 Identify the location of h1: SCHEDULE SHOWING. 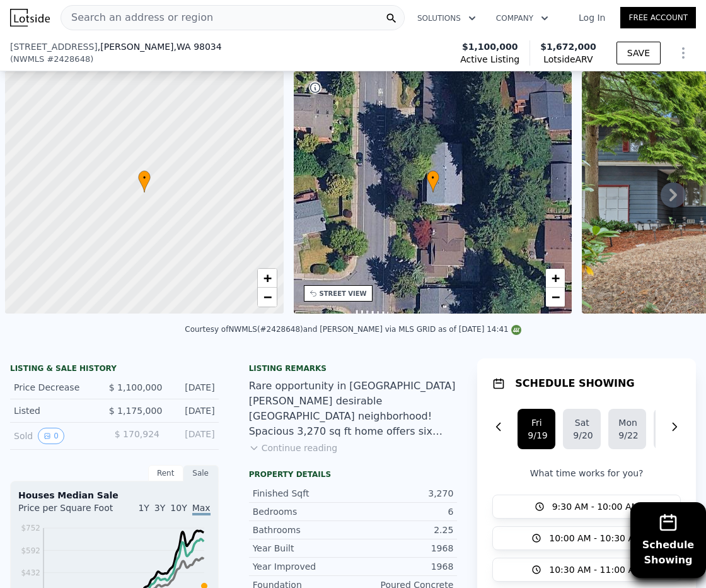
(574, 384).